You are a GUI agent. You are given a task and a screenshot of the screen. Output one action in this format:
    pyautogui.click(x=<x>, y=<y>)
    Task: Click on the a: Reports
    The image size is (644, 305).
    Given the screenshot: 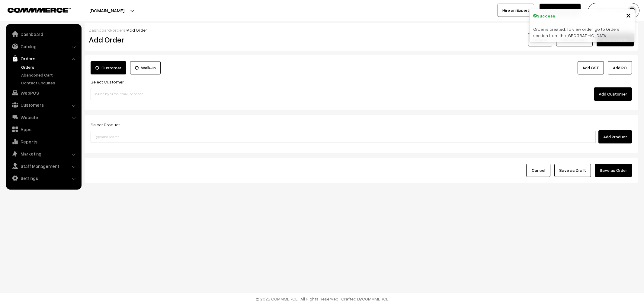 What is the action you would take?
    pyautogui.click(x=44, y=141)
    